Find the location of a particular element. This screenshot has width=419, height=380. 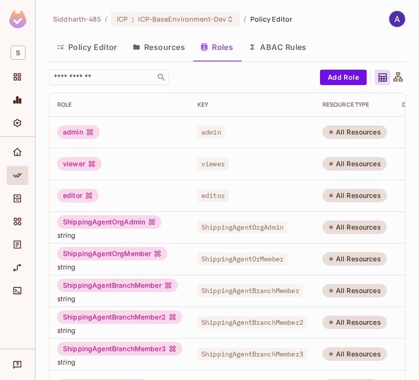

span: ShippingAgentBranchMember3 is located at coordinates (252, 354).